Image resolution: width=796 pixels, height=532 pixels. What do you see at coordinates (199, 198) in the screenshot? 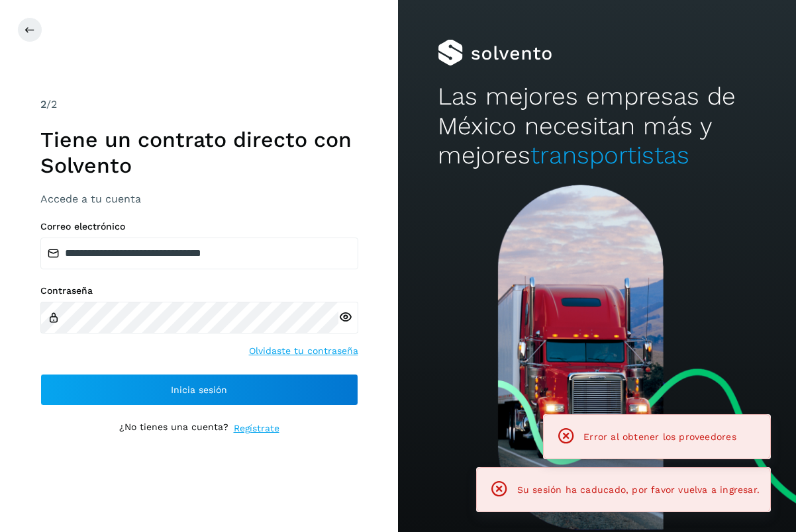
I see `h3: Accede a tu cuenta` at bounding box center [199, 198].